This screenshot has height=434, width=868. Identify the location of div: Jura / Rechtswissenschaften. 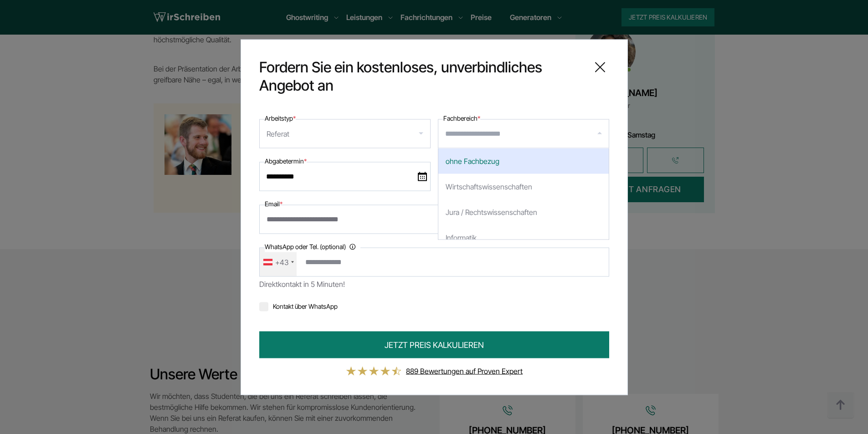
(524, 212).